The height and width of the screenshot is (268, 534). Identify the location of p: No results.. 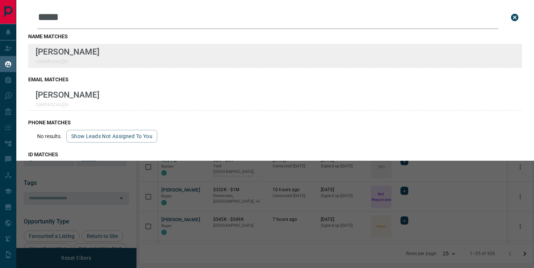
(49, 136).